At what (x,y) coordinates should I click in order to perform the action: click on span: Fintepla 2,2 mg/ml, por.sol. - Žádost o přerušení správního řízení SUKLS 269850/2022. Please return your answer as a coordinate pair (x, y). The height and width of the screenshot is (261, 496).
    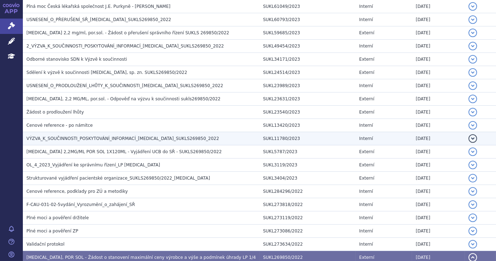
    Looking at the image, I should click on (128, 33).